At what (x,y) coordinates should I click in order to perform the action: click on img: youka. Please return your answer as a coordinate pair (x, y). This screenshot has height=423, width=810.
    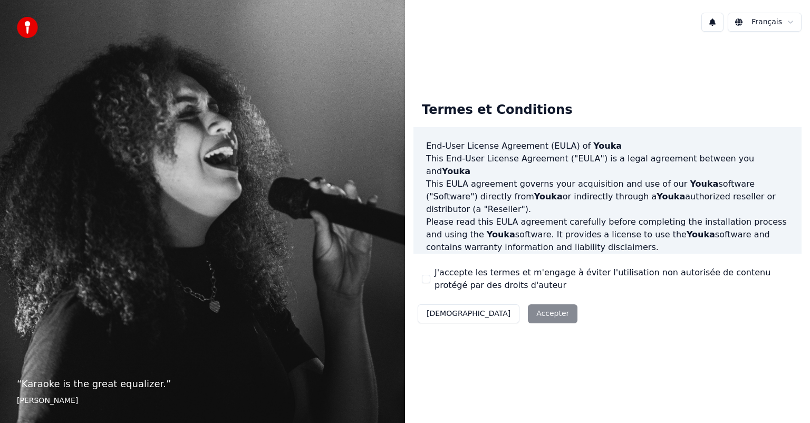
    Looking at the image, I should click on (27, 27).